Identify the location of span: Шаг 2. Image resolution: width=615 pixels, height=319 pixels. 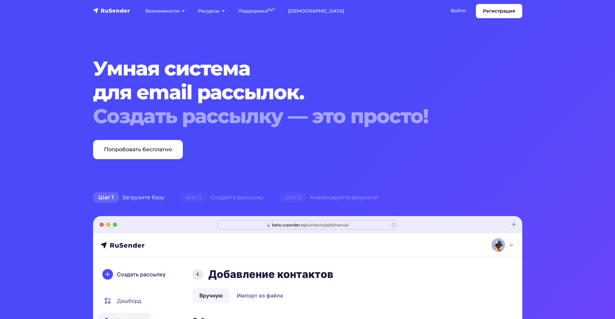
(193, 198).